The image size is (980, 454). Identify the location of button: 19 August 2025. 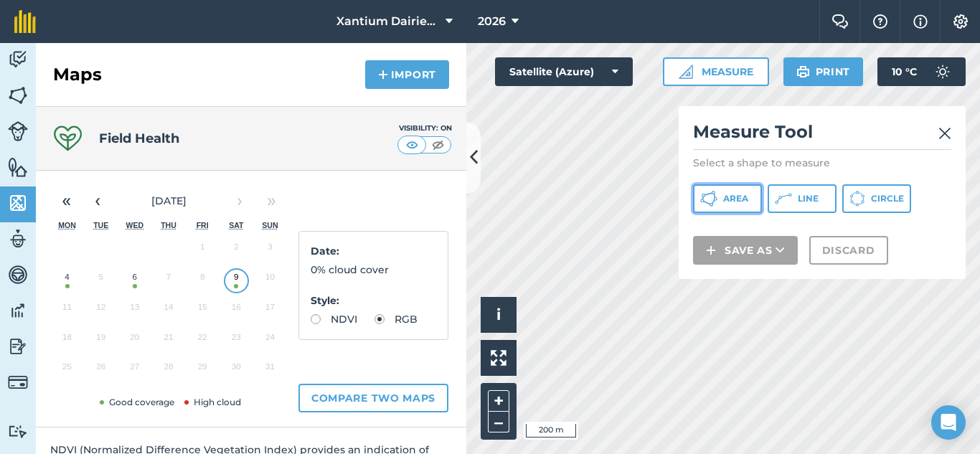
(100, 341).